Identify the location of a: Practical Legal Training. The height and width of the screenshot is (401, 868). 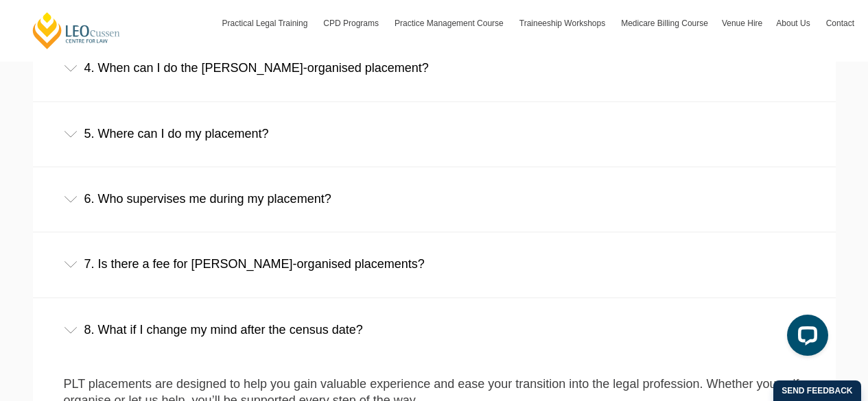
(266, 24).